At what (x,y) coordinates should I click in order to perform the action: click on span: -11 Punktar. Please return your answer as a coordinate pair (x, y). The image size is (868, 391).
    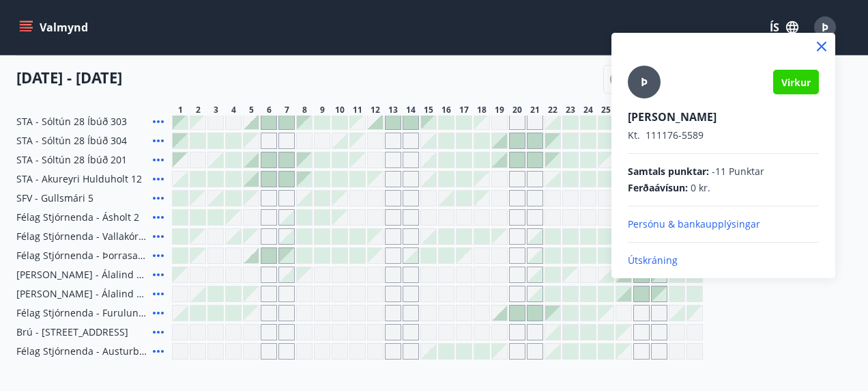
    Looking at the image, I should click on (738, 172).